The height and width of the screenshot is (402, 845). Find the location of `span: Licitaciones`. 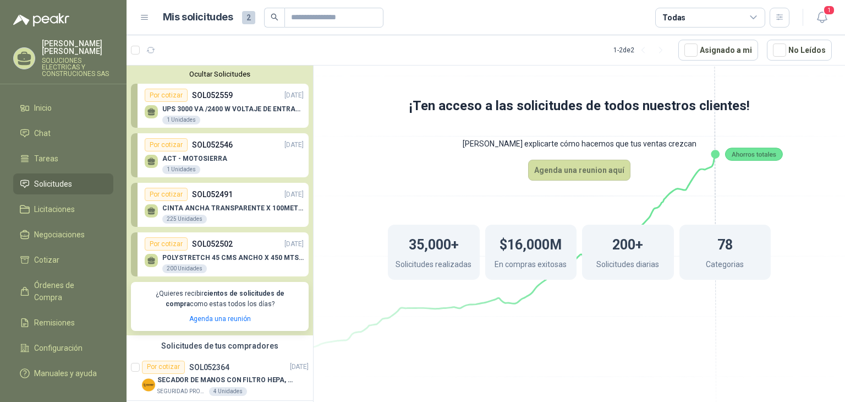

span: Licitaciones is located at coordinates (54, 209).